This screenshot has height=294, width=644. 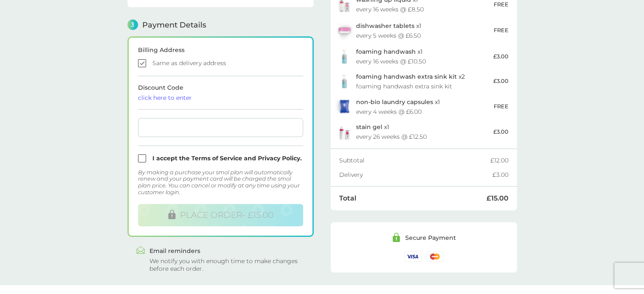 What do you see at coordinates (410, 77) in the screenshot?
I see `p: x 2` at bounding box center [410, 77].